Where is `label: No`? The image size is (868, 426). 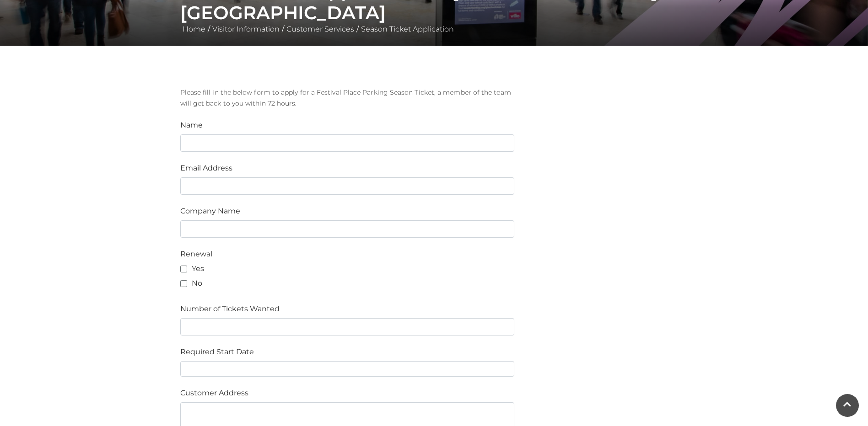
label: No is located at coordinates (191, 284).